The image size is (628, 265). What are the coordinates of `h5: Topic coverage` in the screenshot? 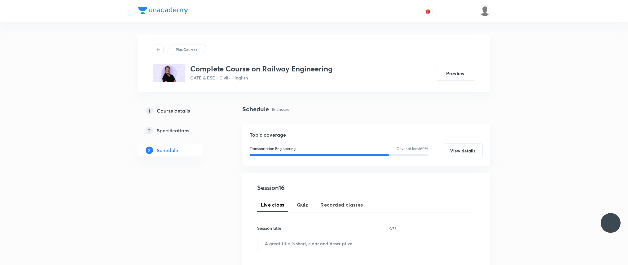 It's located at (366, 135).